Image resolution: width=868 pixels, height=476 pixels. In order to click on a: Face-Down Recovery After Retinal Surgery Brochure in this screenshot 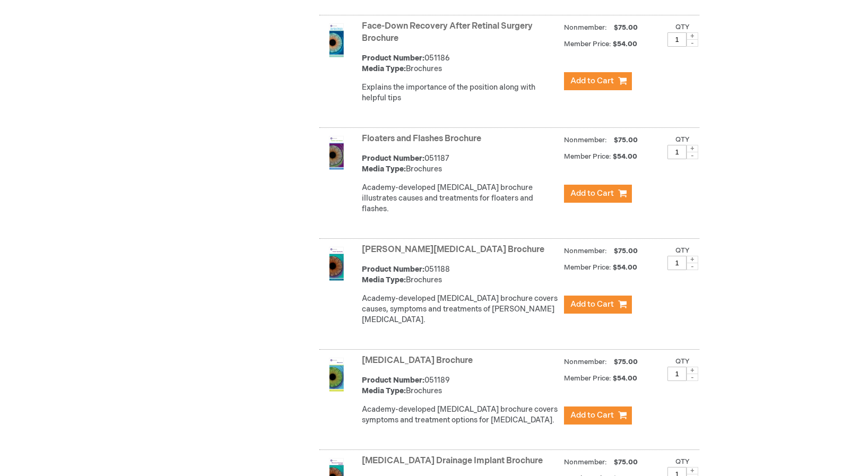, I will do `click(447, 33)`.